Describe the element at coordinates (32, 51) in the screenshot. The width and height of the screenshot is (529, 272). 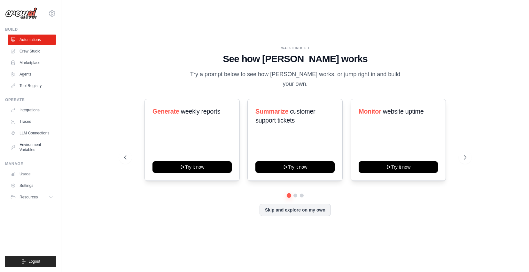
I see `a: Crew Studio` at that location.